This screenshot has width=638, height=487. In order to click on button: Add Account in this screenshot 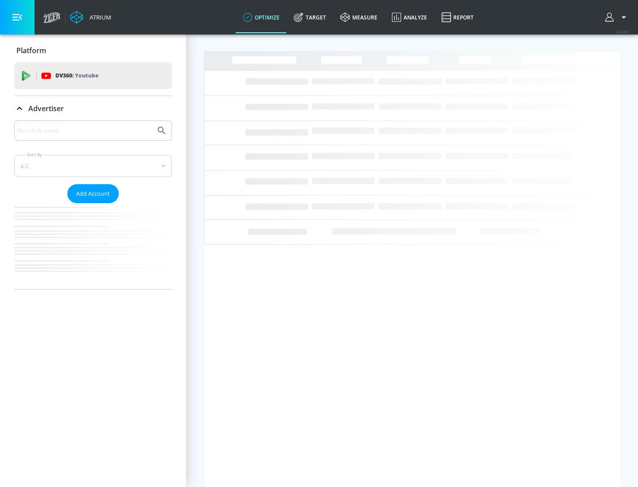, I will do `click(93, 194)`.